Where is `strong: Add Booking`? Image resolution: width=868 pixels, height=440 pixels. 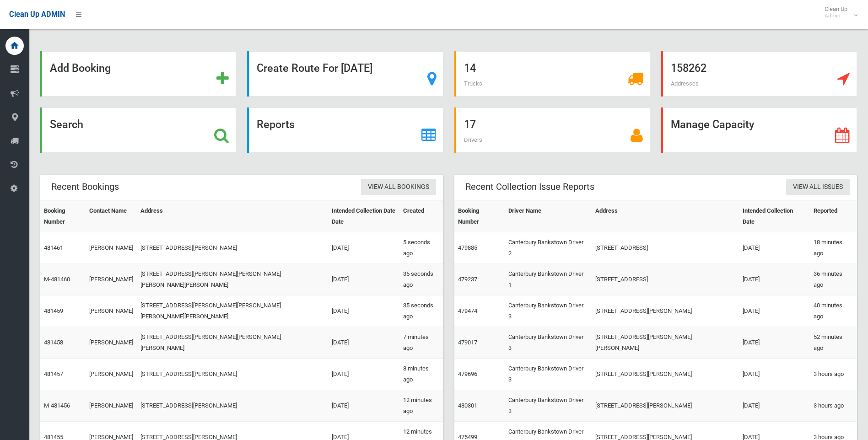
strong: Add Booking is located at coordinates (80, 68).